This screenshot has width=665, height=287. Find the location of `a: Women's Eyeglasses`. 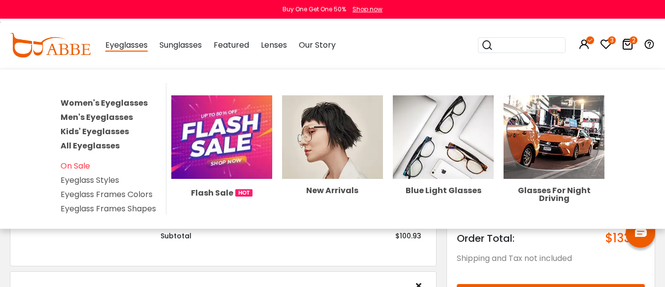

a: Women's Eyeglasses is located at coordinates (104, 103).